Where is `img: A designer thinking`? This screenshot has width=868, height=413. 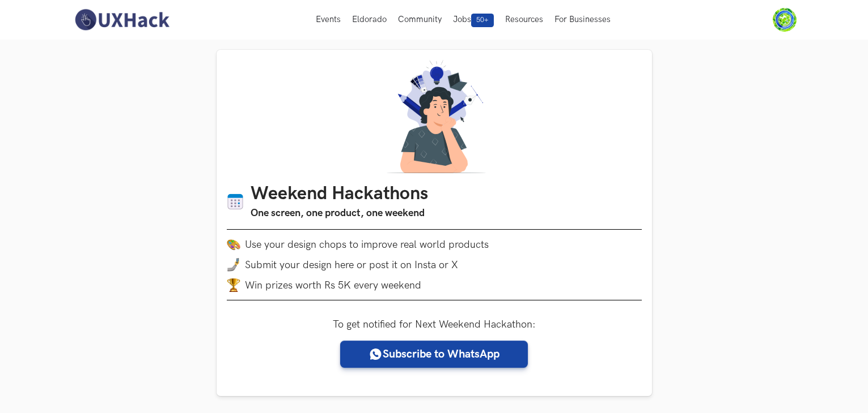 img: A designer thinking is located at coordinates (434, 116).